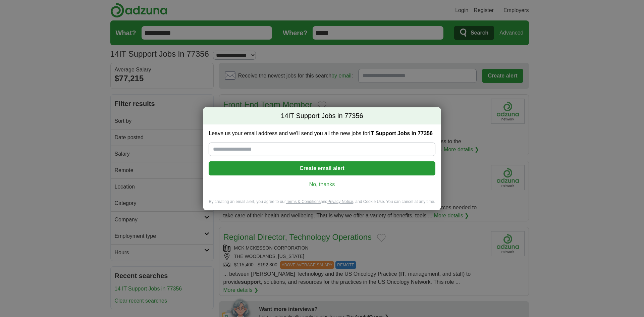 The image size is (644, 317). Describe the element at coordinates (322, 116) in the screenshot. I see `h2: IT Support Jobs in 77356` at that location.